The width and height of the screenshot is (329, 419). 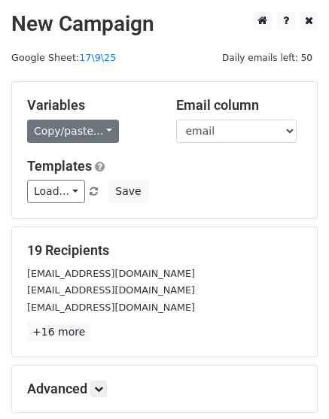 What do you see at coordinates (291, 383) in the screenshot?
I see `div: Chat Widget` at bounding box center [291, 383].